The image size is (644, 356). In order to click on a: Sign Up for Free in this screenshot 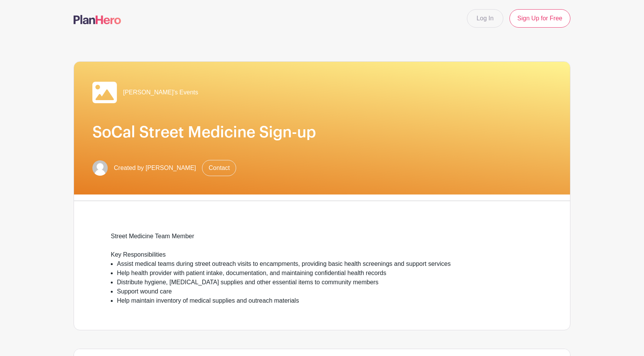, I will do `click(540, 18)`.